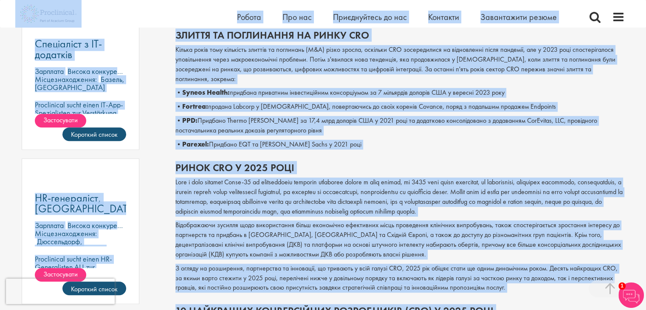  I want to click on font: PPD:, so click(190, 120).